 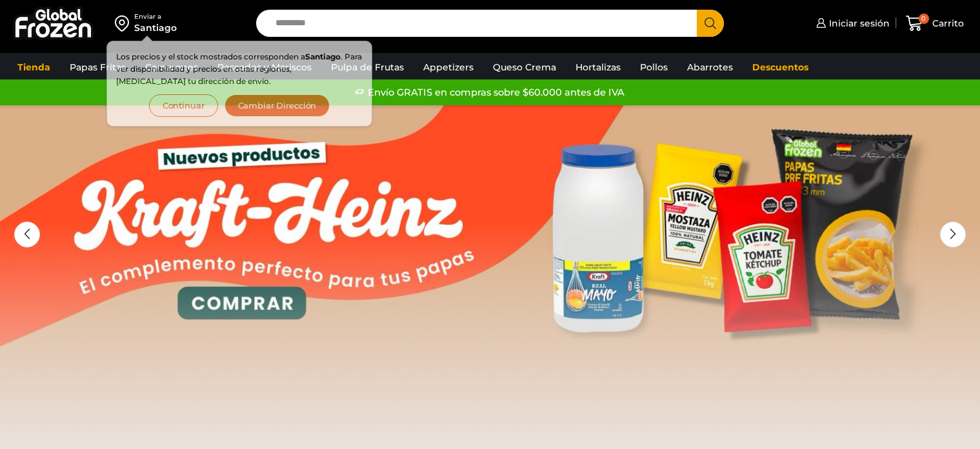 What do you see at coordinates (598, 67) in the screenshot?
I see `a: Hortalizas` at bounding box center [598, 67].